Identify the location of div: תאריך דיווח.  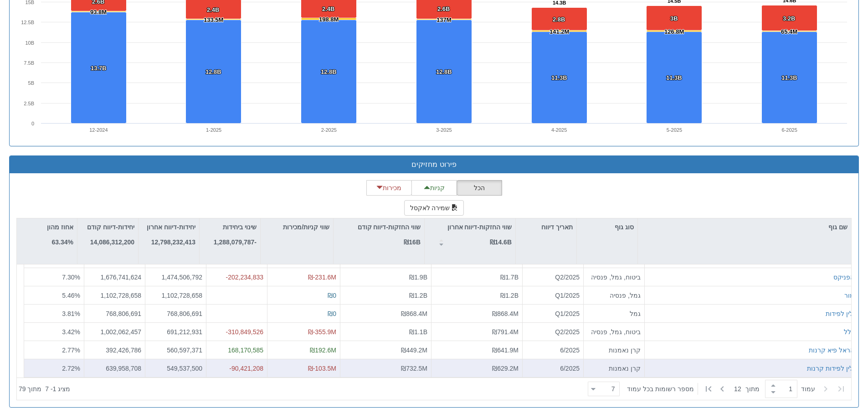
(546, 227).